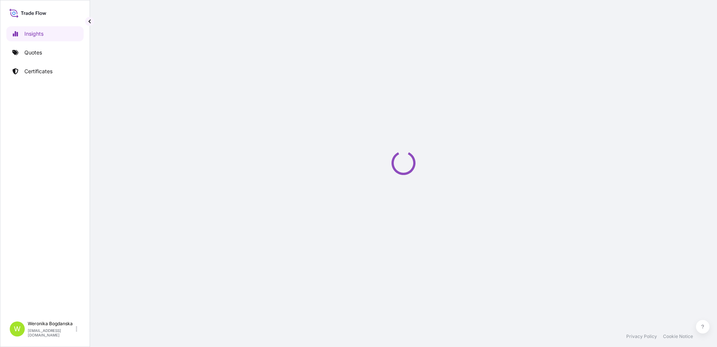 The width and height of the screenshot is (717, 347). Describe the element at coordinates (45, 34) in the screenshot. I see `a: Insights` at that location.